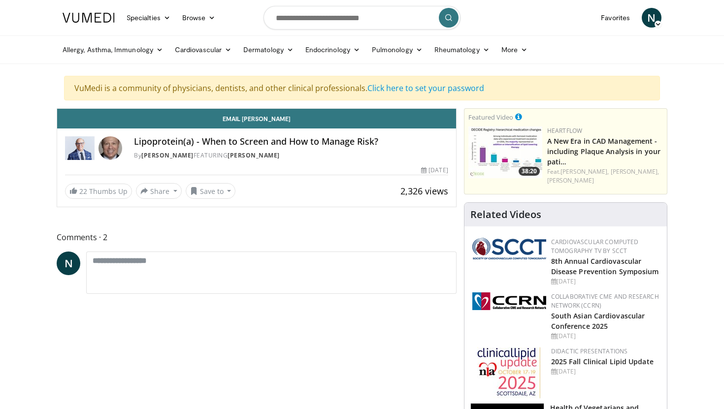 The height and width of the screenshot is (409, 724). What do you see at coordinates (257, 237) in the screenshot?
I see `span: Comments 2` at bounding box center [257, 237].